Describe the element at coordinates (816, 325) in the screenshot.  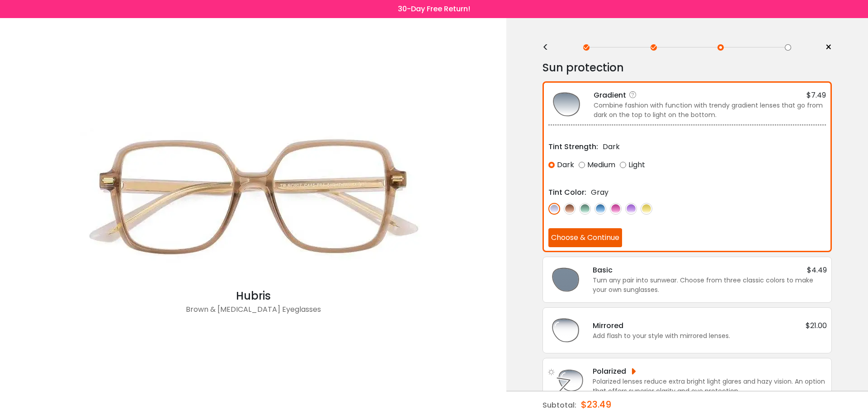
I see `span: $21.00` at that location.